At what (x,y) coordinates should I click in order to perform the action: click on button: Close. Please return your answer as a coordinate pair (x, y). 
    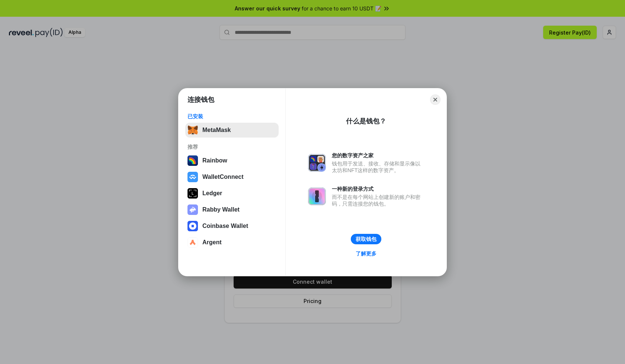
    Looking at the image, I should click on (435, 100).